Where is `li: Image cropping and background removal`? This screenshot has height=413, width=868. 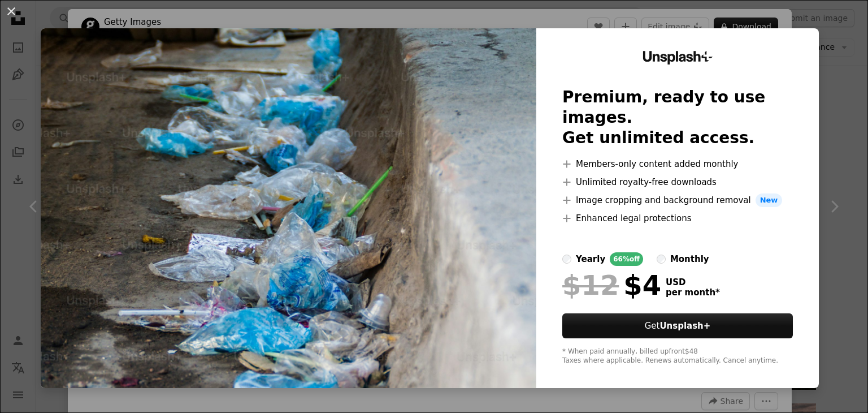
li: Image cropping and background removal is located at coordinates (677, 200).